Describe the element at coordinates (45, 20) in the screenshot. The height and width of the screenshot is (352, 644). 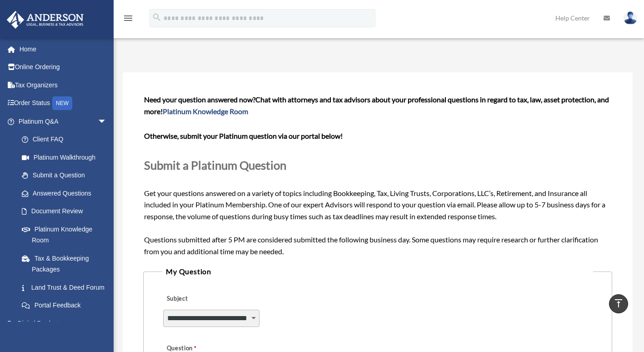
I see `img: Anderson Advisors Platinum Portal` at that location.